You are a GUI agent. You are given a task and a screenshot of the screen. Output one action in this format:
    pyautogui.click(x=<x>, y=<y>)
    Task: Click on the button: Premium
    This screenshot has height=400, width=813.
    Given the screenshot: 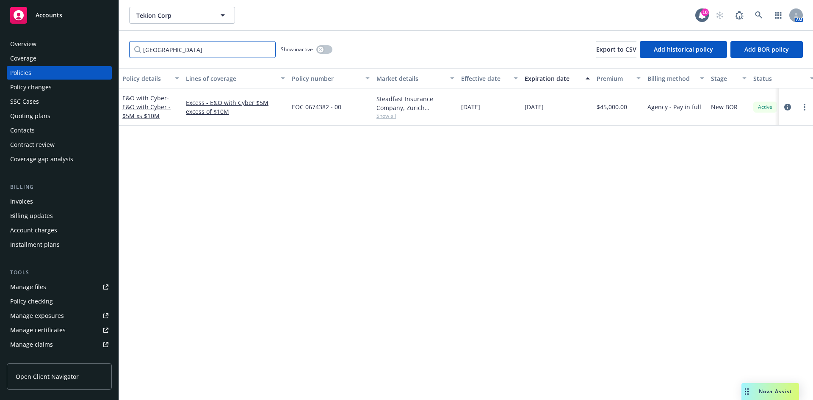 What is the action you would take?
    pyautogui.click(x=618, y=78)
    